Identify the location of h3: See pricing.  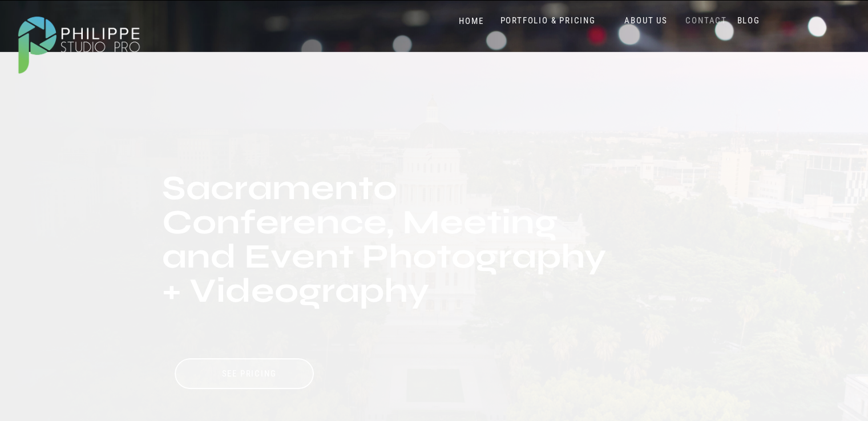
(249, 374).